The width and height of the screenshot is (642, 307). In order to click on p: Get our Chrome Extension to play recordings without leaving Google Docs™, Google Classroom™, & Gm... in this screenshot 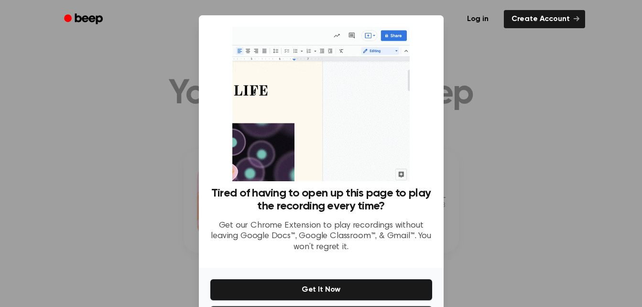, I will do `click(321, 237)`.